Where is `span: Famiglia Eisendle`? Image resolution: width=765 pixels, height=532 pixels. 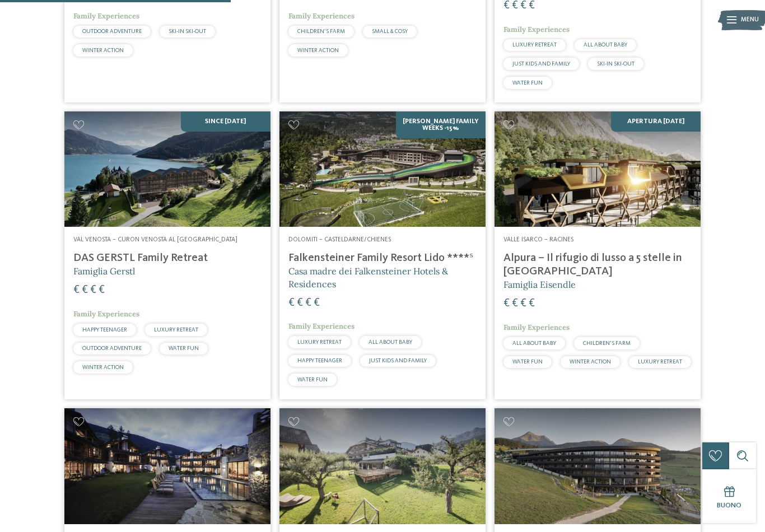 span: Famiglia Eisendle is located at coordinates (539, 284).